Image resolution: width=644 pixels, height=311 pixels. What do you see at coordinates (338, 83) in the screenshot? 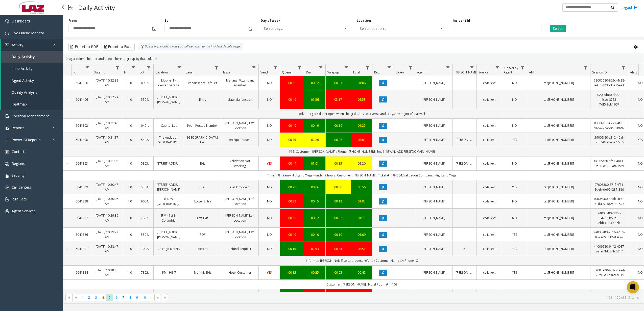
I see `div: 00:03` at bounding box center [338, 83].